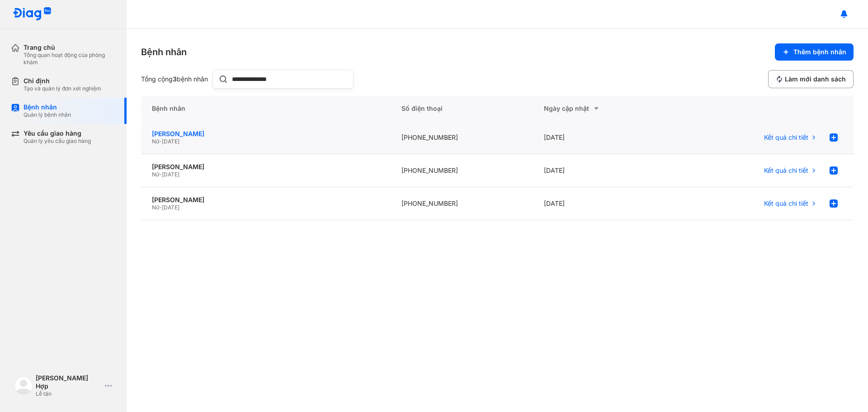 Image resolution: width=868 pixels, height=412 pixels. Describe the element at coordinates (70, 47) in the screenshot. I see `div: Trang chủ` at that location.